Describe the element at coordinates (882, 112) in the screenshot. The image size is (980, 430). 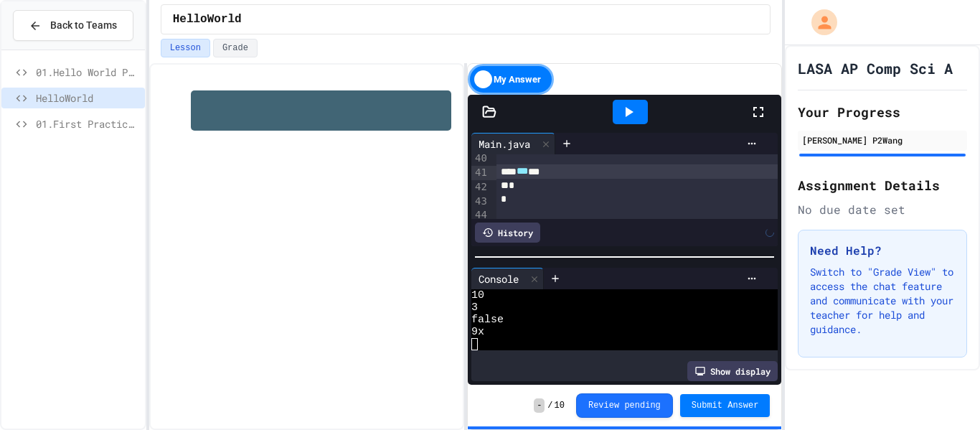
I see `h2: Your Progress` at that location.